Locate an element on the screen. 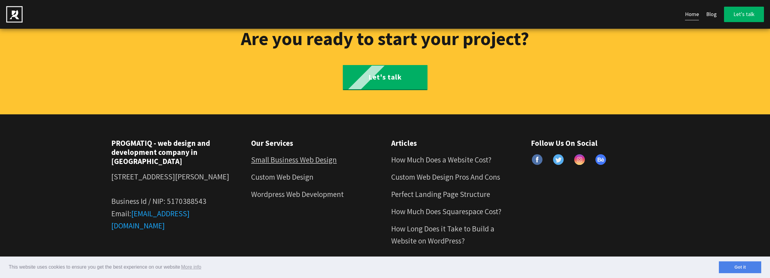 The height and width of the screenshot is (278, 770). a: How Much Does Squarespace Cost? is located at coordinates (446, 212).